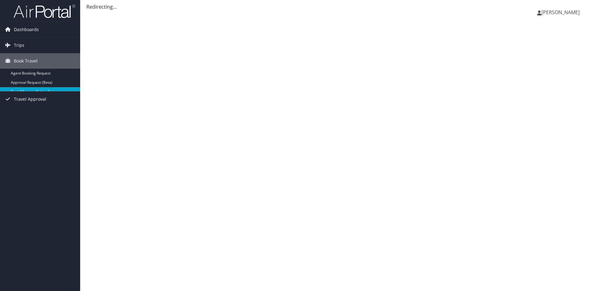 This screenshot has height=291, width=592. I want to click on span: Travel Approval, so click(30, 99).